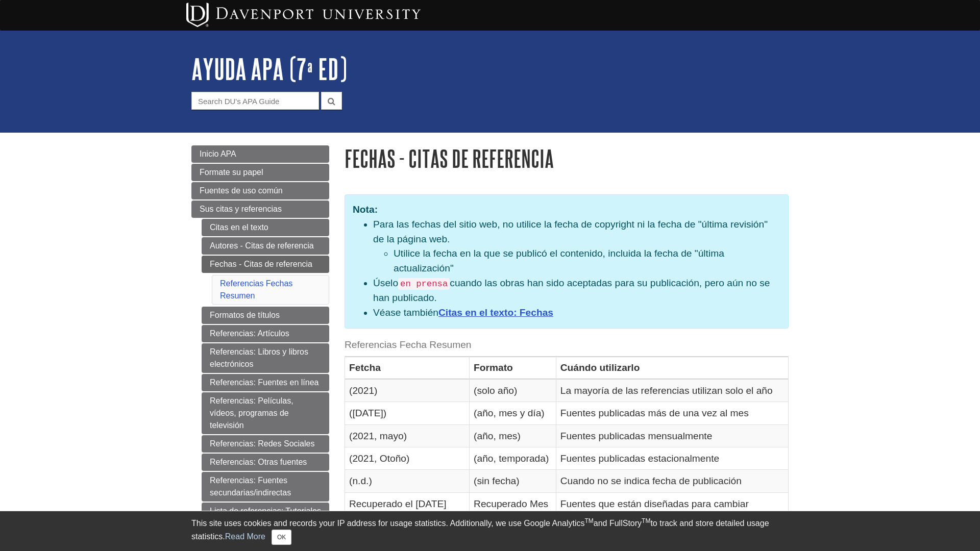 This screenshot has height=551, width=980. Describe the element at coordinates (260, 191) in the screenshot. I see `a: Fuentes de uso común` at that location.